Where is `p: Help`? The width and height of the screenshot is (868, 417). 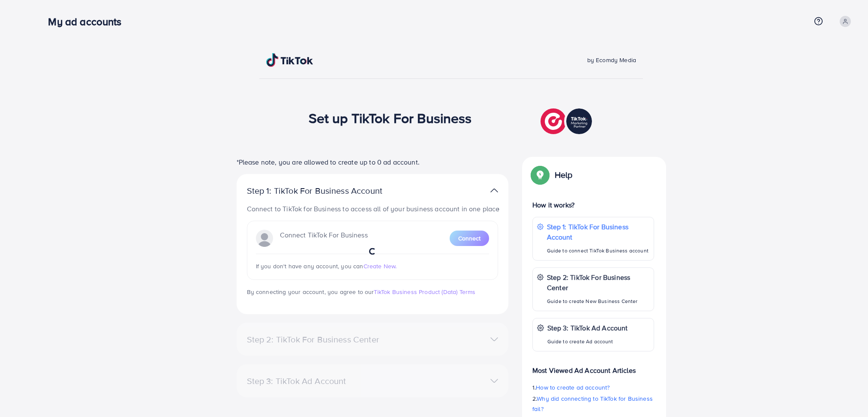 p: Help is located at coordinates (563, 175).